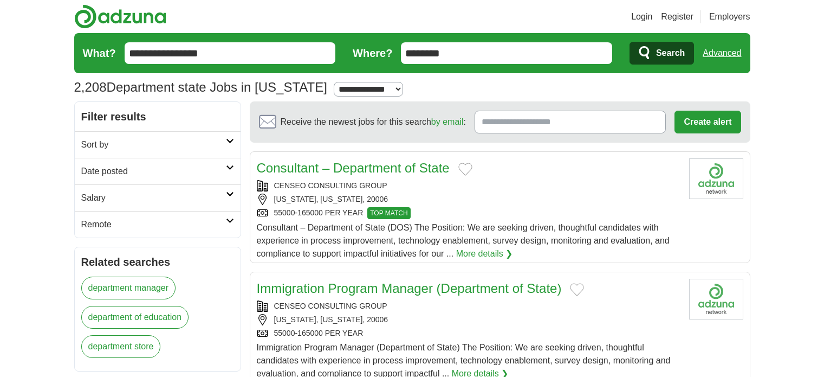 The height and width of the screenshot is (377, 824). What do you see at coordinates (678, 17) in the screenshot?
I see `a: Register` at bounding box center [678, 17].